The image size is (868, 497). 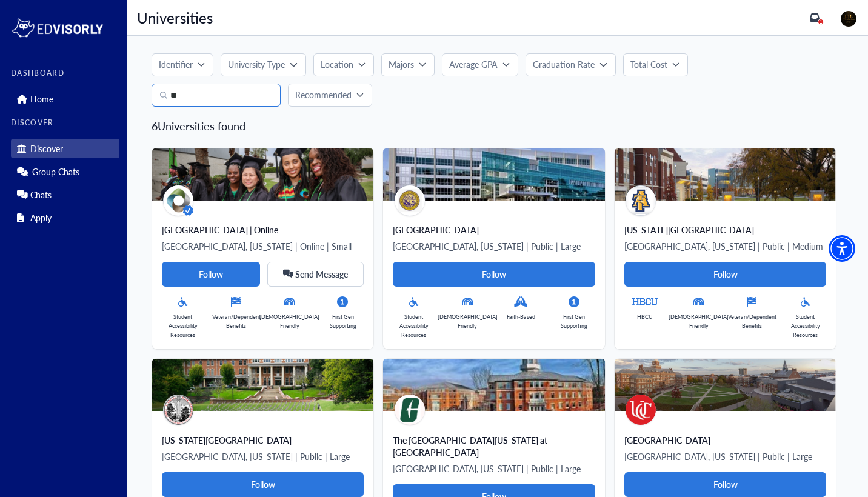 I want to click on button: Majors, so click(x=408, y=65).